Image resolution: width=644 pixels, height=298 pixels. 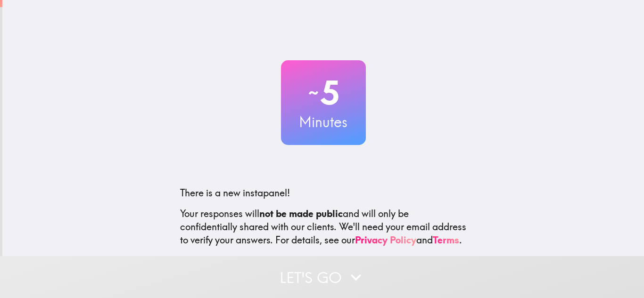 What do you see at coordinates (323, 122) in the screenshot?
I see `h3: Minutes` at bounding box center [323, 122].